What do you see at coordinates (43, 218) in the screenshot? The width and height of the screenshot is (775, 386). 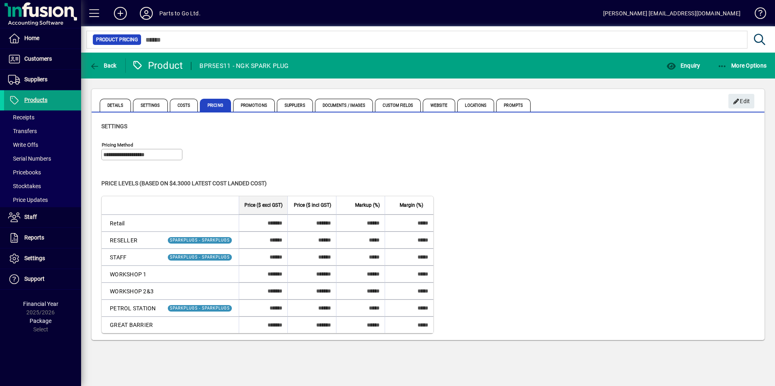 I see `a: Staff` at bounding box center [43, 218].